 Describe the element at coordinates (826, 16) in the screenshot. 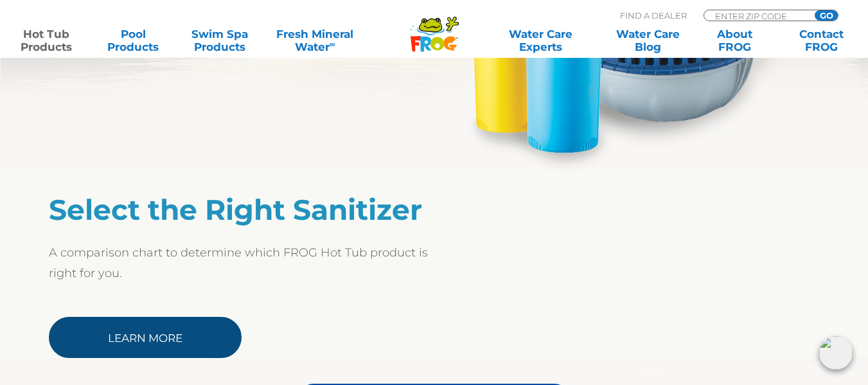

I see `input: GO` at that location.